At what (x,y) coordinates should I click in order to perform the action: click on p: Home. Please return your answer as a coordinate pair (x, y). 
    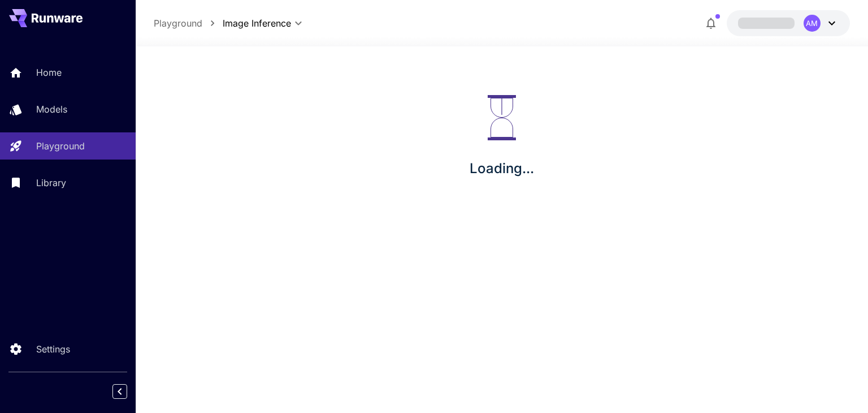
    Looking at the image, I should click on (49, 72).